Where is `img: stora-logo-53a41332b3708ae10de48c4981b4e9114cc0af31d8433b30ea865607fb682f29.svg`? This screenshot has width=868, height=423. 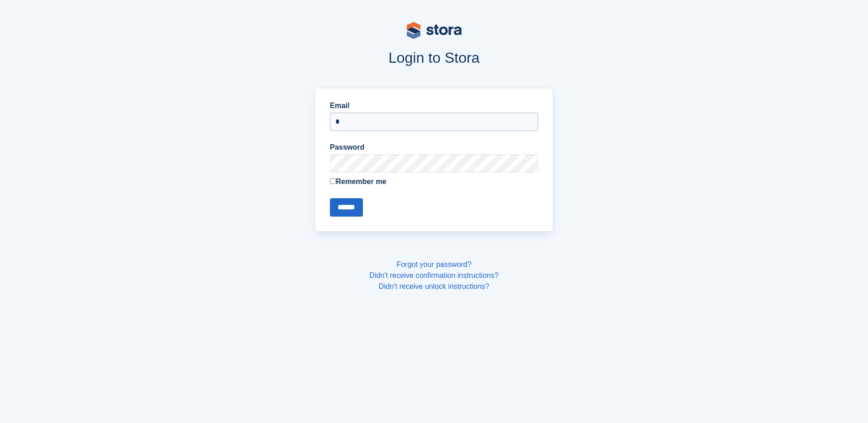 img: stora-logo-53a41332b3708ae10de48c4981b4e9114cc0af31d8433b30ea865607fb682f29.svg is located at coordinates (434, 30).